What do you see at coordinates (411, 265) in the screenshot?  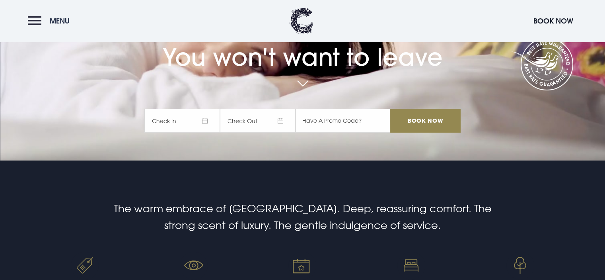 I see `img: Orthopaedic mattresses sleep` at bounding box center [411, 265].